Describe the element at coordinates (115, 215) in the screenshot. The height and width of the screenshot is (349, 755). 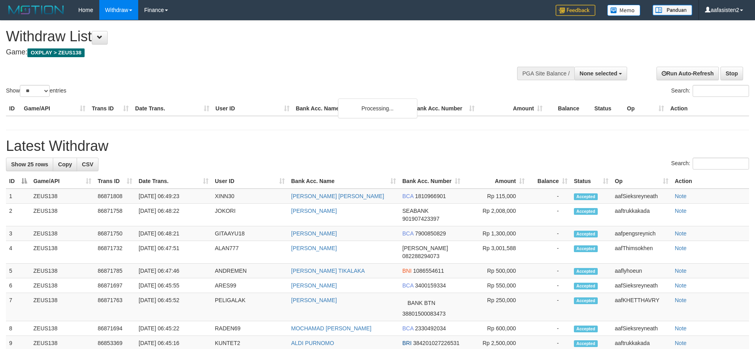
I see `td: 86871758` at that location.